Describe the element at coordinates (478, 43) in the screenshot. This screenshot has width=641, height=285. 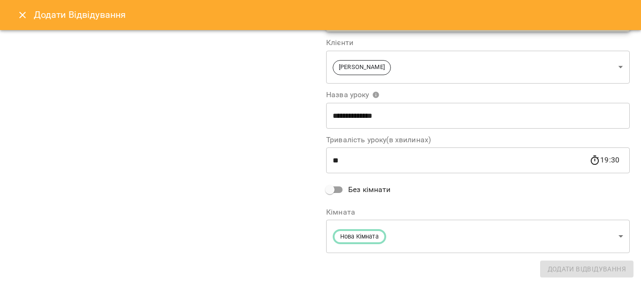
I see `label: Клієнти` at that location.